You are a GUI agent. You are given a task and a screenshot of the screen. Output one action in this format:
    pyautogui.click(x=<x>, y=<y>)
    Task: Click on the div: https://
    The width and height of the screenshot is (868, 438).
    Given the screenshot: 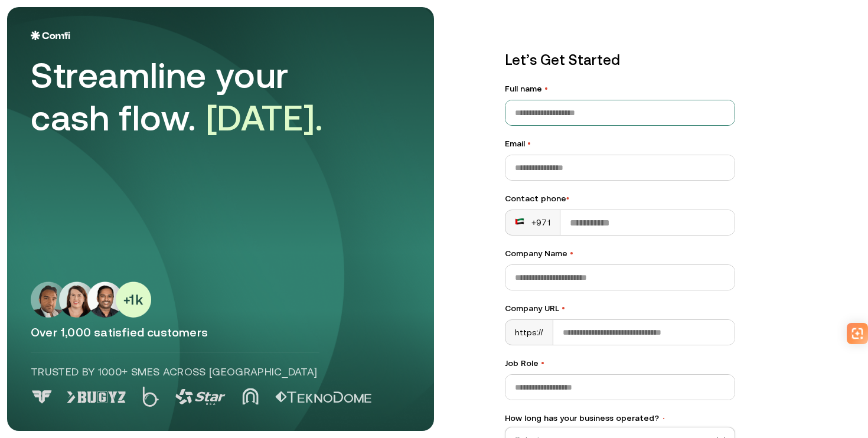 What is the action you would take?
    pyautogui.click(x=529, y=333)
    